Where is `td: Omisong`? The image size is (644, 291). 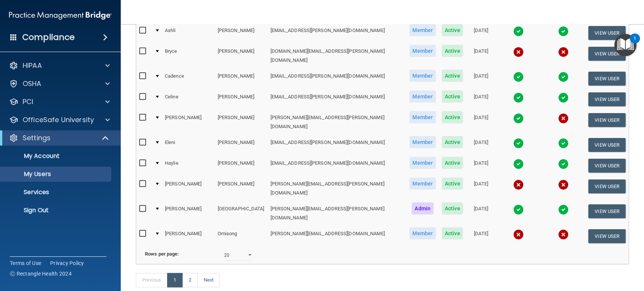 td: Omisong is located at coordinates (241, 236).